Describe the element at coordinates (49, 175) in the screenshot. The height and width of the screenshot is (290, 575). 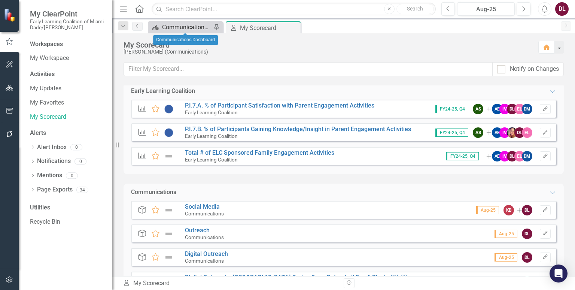
I see `a: Mentions` at that location.